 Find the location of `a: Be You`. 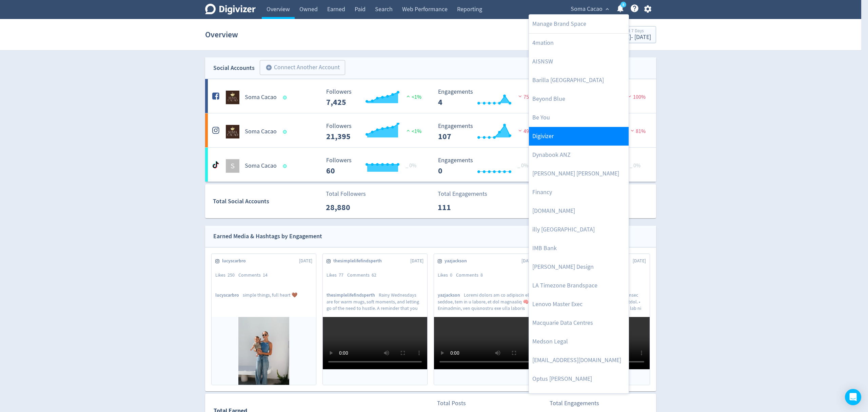

a: Be You is located at coordinates (579, 117).